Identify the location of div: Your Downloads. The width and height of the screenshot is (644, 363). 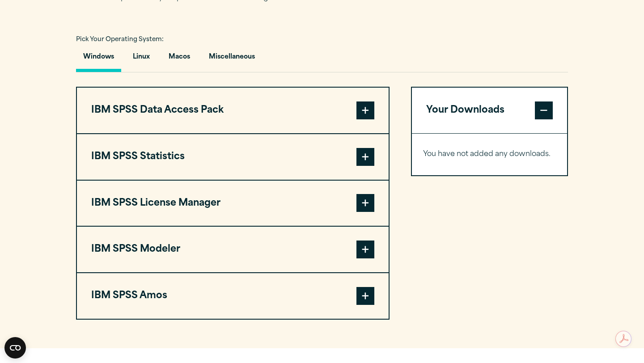
(489, 154).